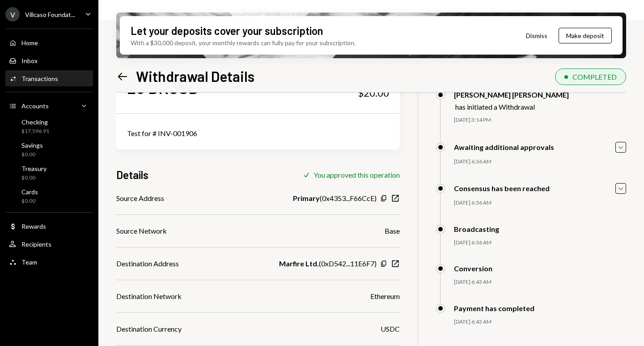  Describe the element at coordinates (594, 77) in the screenshot. I see `div: COMPLETED` at that location.